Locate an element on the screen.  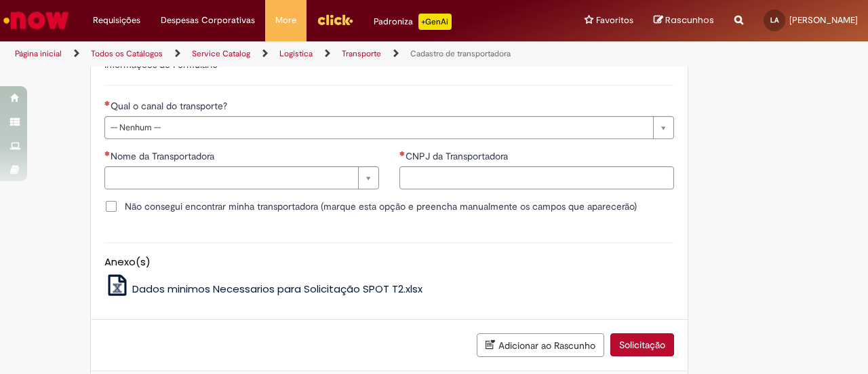
button: Adicionar ao Rascunho is located at coordinates (541, 345).